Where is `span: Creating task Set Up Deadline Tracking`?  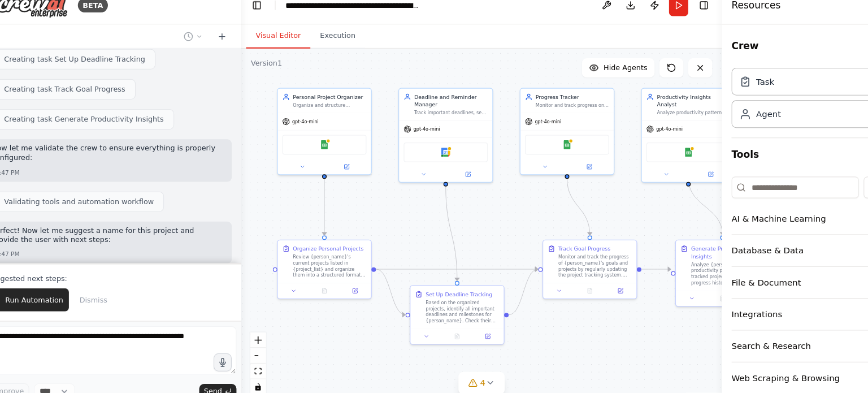
span: Creating task Set Up Deadline Tracking is located at coordinates (96, 69).